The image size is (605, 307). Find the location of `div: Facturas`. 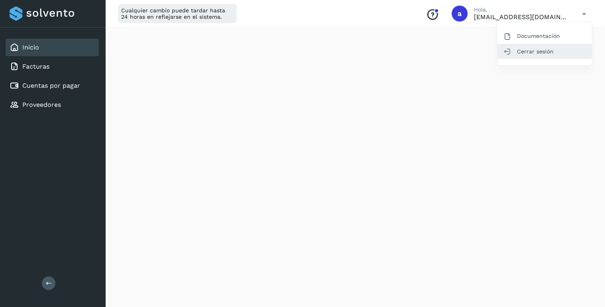

div: Facturas is located at coordinates (52, 67).